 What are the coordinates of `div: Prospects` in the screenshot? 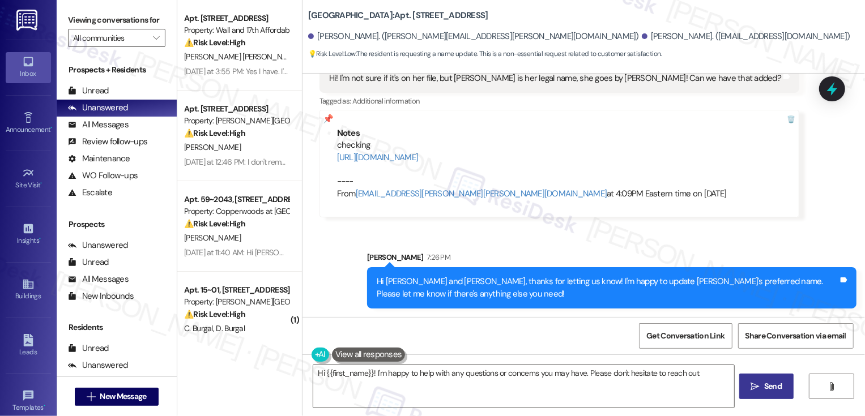 It's located at (117, 224).